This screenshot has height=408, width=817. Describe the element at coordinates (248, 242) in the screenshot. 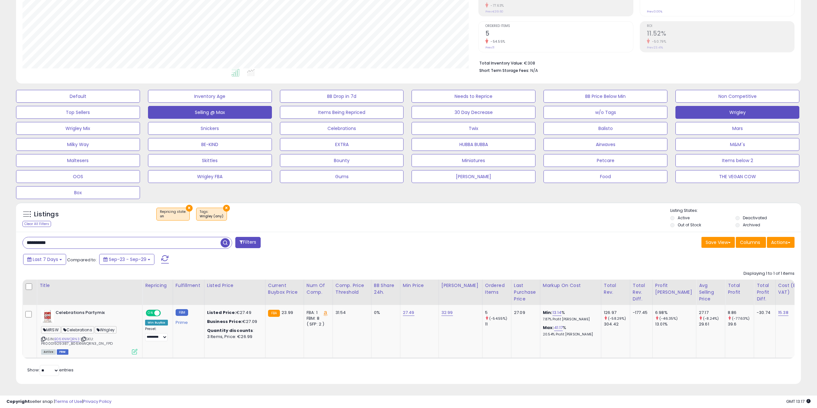

I see `button: Filters` at that location.